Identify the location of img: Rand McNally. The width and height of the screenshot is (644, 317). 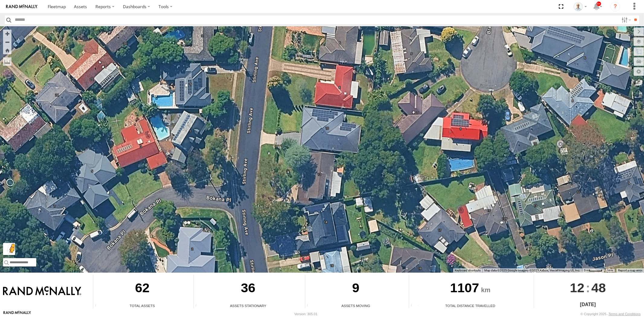
(42, 292).